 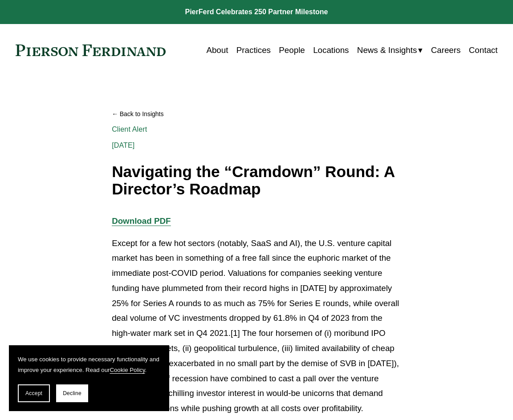 I want to click on span: News & Insights, so click(x=387, y=50).